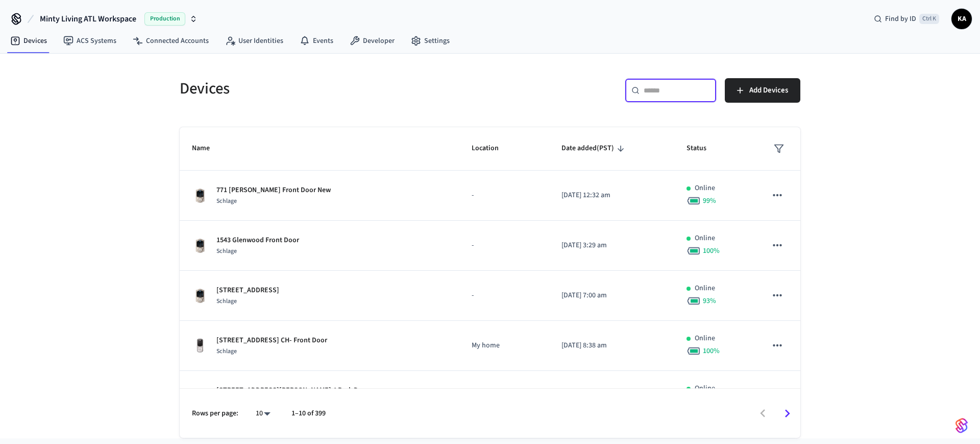  I want to click on span: Status, so click(703, 149).